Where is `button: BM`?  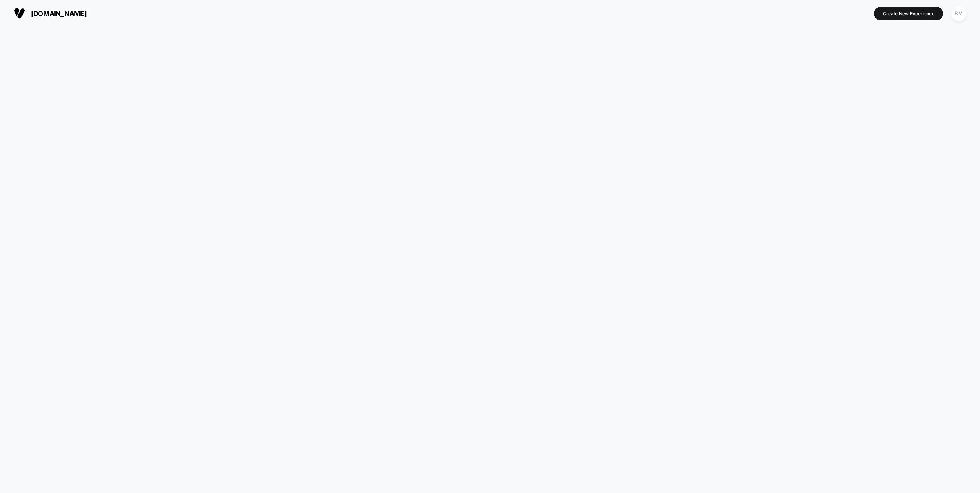 button: BM is located at coordinates (959, 14).